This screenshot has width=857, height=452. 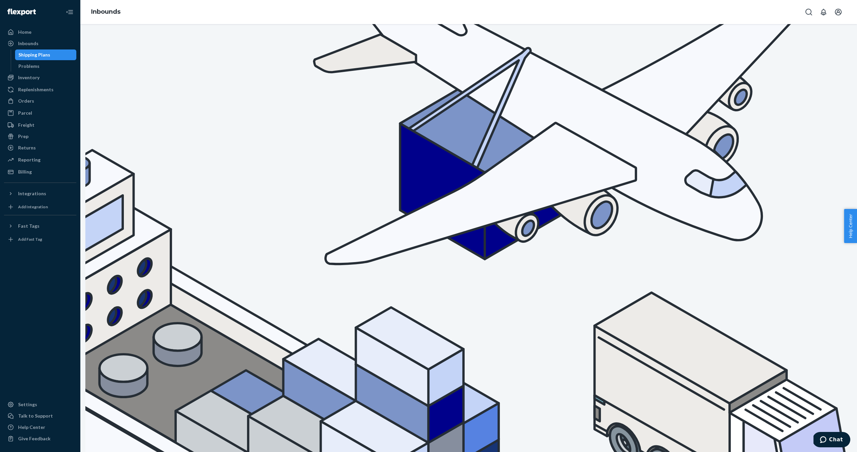 What do you see at coordinates (46, 66) in the screenshot?
I see `a: Problems` at bounding box center [46, 66].